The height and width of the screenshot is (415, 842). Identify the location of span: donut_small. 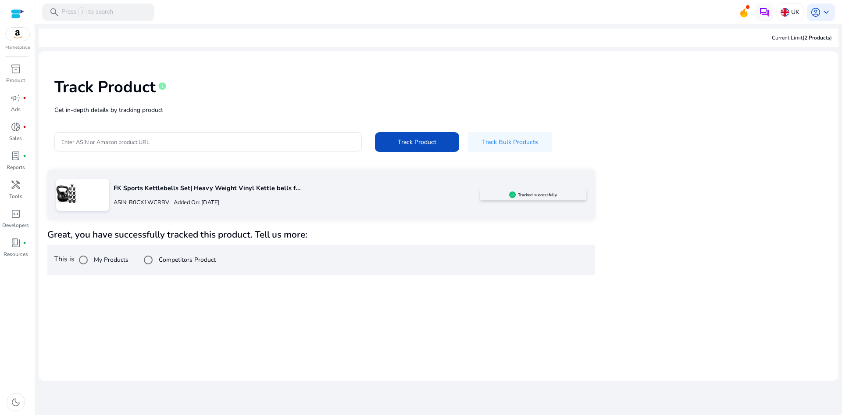
(16, 127).